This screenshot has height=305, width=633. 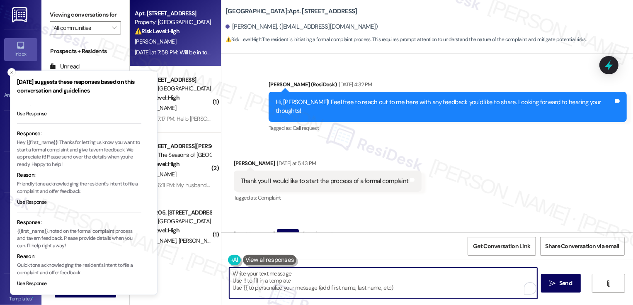 What do you see at coordinates (288, 234) in the screenshot?
I see `div: Question` at bounding box center [288, 234].